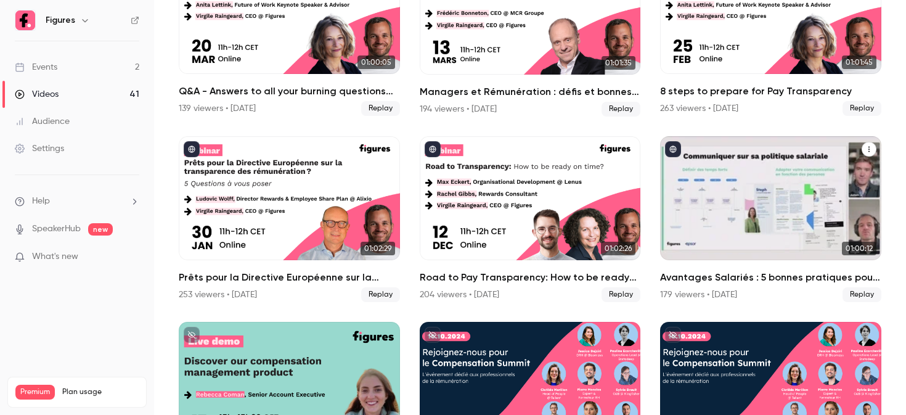 This screenshot has width=906, height=415. What do you see at coordinates (376, 62) in the screenshot?
I see `span: 01:00:05` at bounding box center [376, 62].